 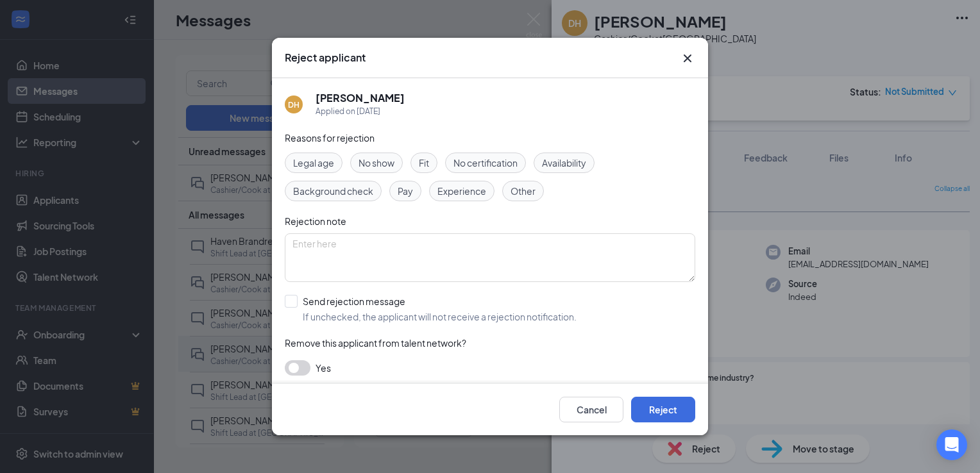 What do you see at coordinates (663, 409) in the screenshot?
I see `button: Reject` at bounding box center [663, 409].